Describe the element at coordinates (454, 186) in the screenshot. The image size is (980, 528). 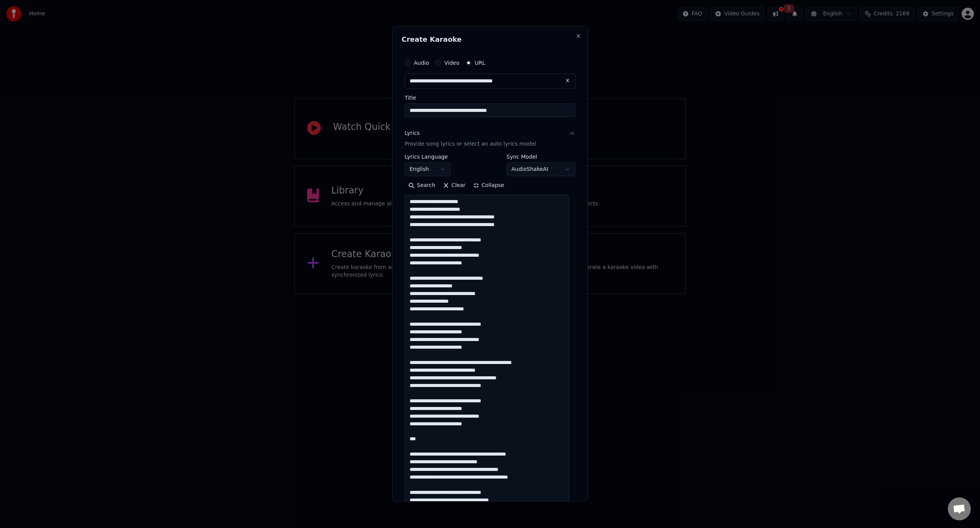
I see `button: Clear` at that location.